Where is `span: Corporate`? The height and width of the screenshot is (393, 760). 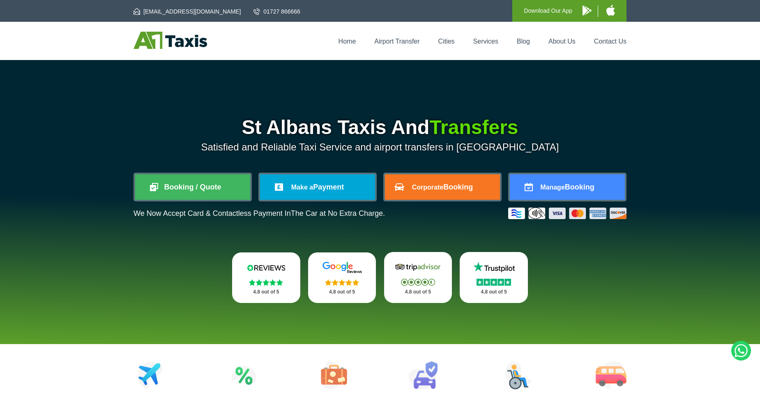
span: Corporate is located at coordinates (427, 187).